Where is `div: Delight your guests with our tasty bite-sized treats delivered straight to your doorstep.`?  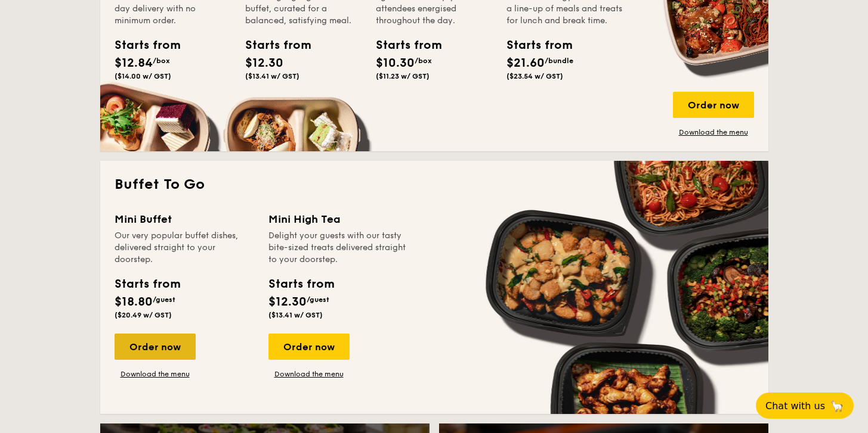
div: Delight your guests with our tasty bite-sized treats delivered straight to your doorstep. is located at coordinates (338, 248).